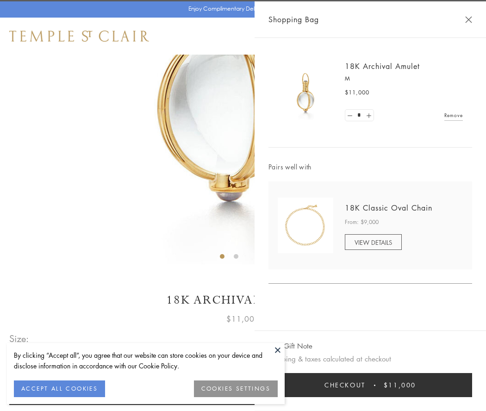 Image resolution: width=486 pixels, height=411 pixels. I want to click on p: Enjoy Complimentary Delivery & Returns, so click(241, 9).